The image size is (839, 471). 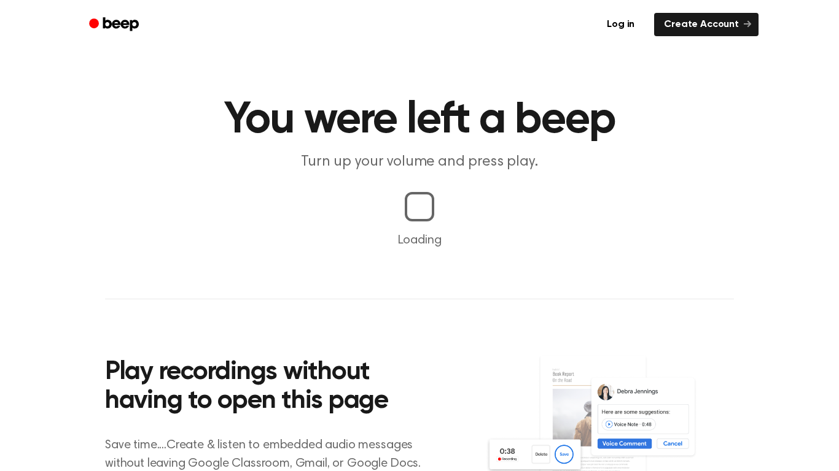 I want to click on p: Turn up your volume and press play., so click(x=419, y=162).